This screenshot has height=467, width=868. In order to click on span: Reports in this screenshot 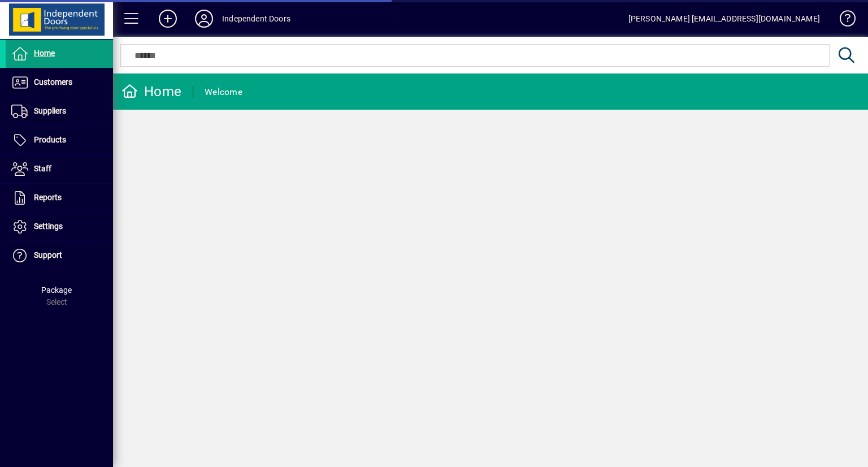, I will do `click(48, 197)`.